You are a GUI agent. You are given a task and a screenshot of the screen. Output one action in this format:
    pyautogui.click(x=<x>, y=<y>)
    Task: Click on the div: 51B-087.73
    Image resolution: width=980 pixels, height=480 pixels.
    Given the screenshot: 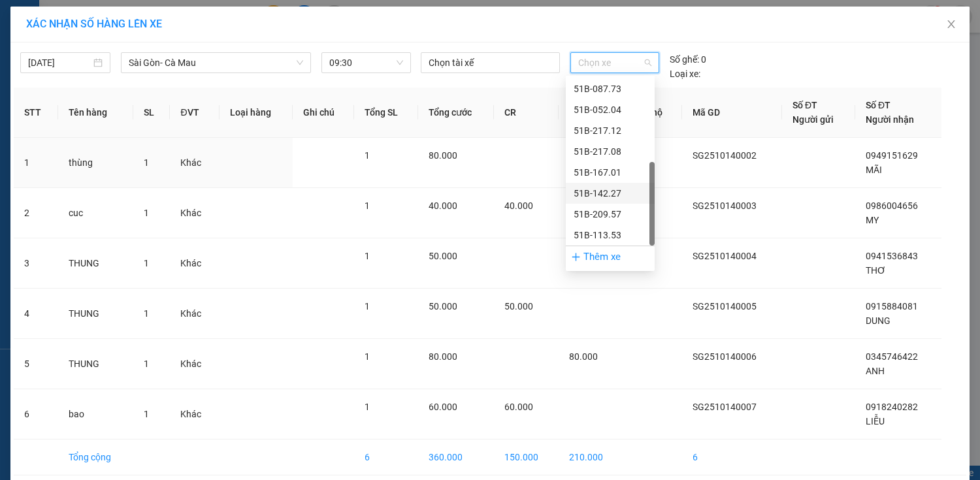 What is the action you would take?
    pyautogui.click(x=610, y=89)
    